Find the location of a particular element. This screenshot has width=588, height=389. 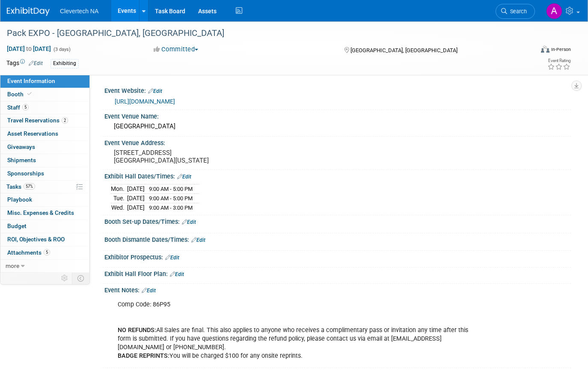

a: Staff5 is located at coordinates (45, 108).